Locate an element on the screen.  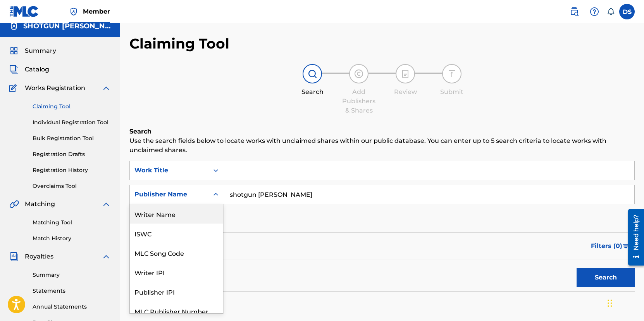
img: Royalties is located at coordinates (14, 257).